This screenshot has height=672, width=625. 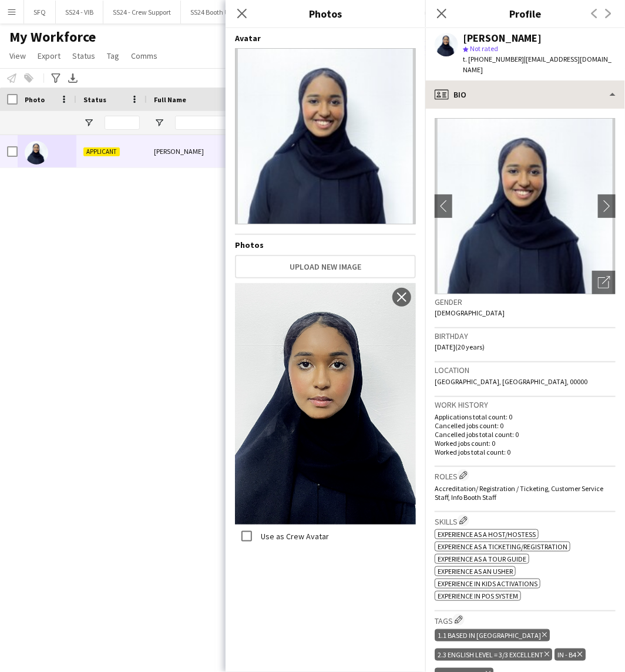 What do you see at coordinates (569, 654) in the screenshot?
I see `div: IN - B4` at bounding box center [569, 654].